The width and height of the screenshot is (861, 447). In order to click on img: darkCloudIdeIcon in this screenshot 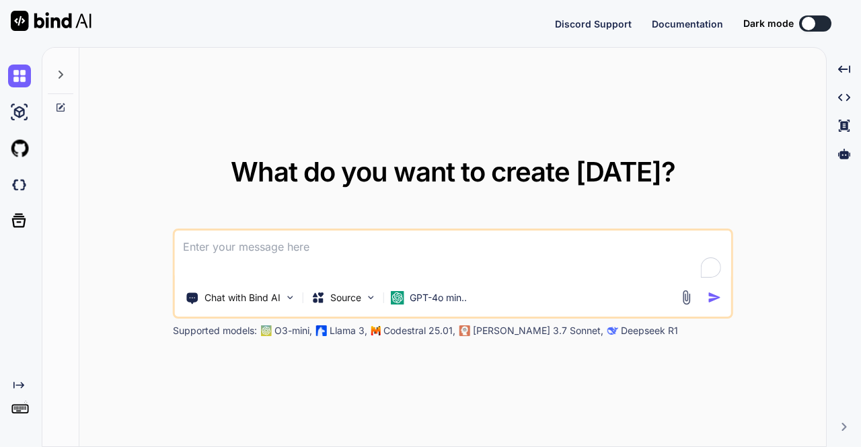, I will do `click(20, 185)`.